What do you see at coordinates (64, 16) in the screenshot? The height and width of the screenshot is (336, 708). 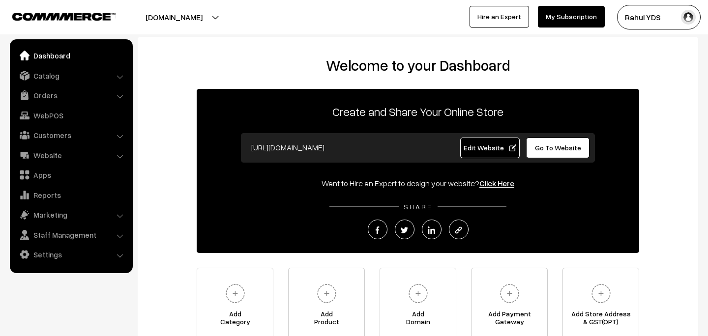 I see `img: COMMMERCE` at bounding box center [64, 16].